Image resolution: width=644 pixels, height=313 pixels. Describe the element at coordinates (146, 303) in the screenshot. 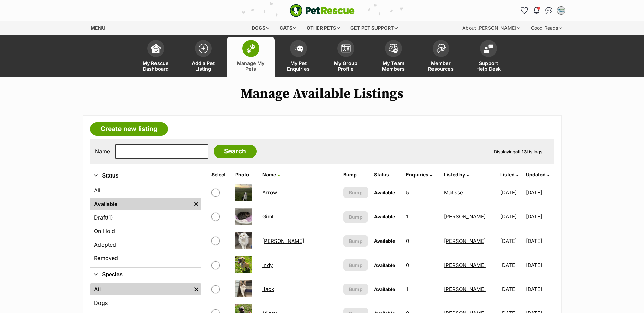

I see `a: Dogs` at that location.